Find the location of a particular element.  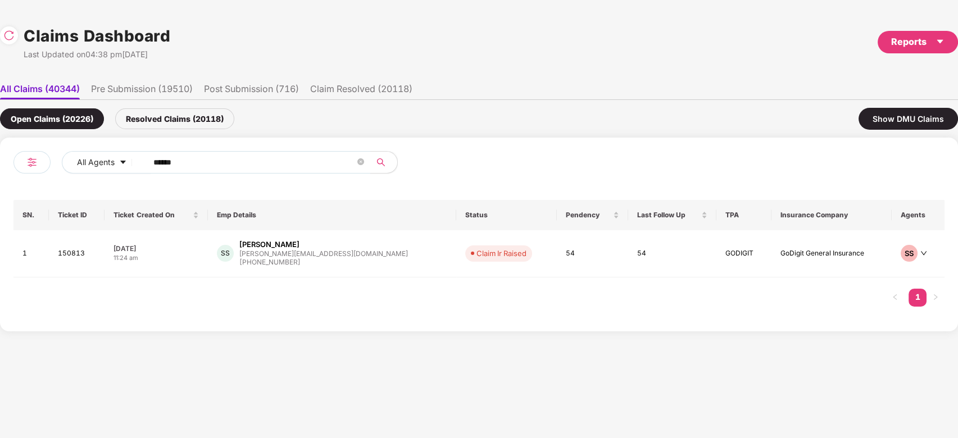

img: svg+xml;base64,PHN2ZyBpZD0iUmVsb2FkLTMyeDMyIiB4bWxucz0iaHR0cDovL3d3dy53My5vcmcvMjAwMC9zdmciIHdpZH... is located at coordinates (9, 35).